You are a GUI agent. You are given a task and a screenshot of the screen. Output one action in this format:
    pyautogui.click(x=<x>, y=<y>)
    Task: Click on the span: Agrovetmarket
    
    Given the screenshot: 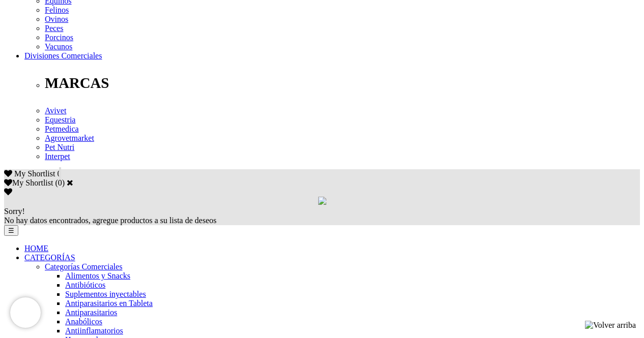 What is the action you would take?
    pyautogui.click(x=69, y=138)
    